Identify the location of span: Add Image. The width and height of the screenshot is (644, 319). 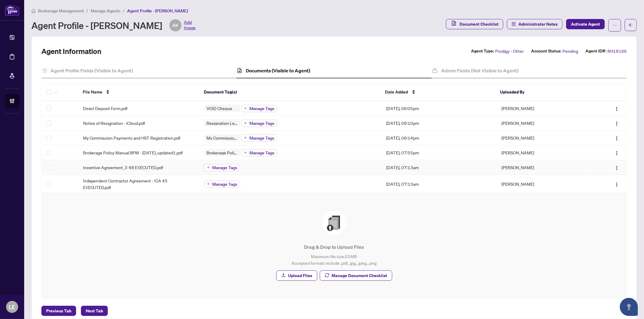
(190, 25).